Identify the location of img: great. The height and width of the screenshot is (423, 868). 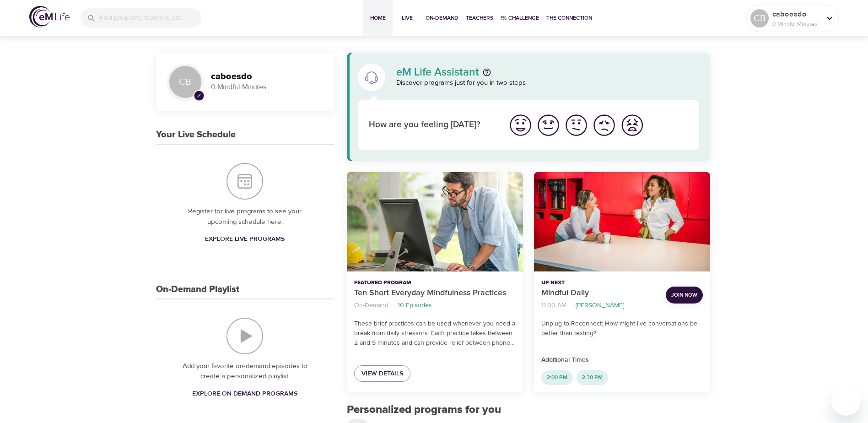
(520, 125).